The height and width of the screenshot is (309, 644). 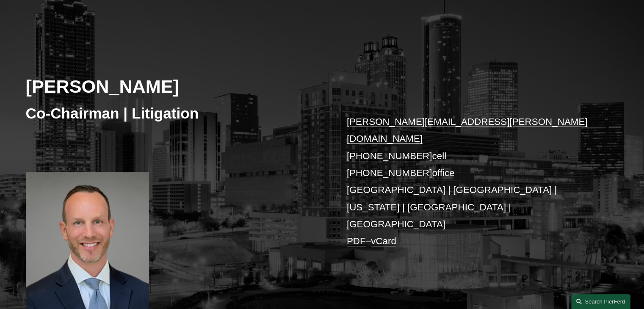 What do you see at coordinates (601, 301) in the screenshot?
I see `a: Search this site` at bounding box center [601, 301].